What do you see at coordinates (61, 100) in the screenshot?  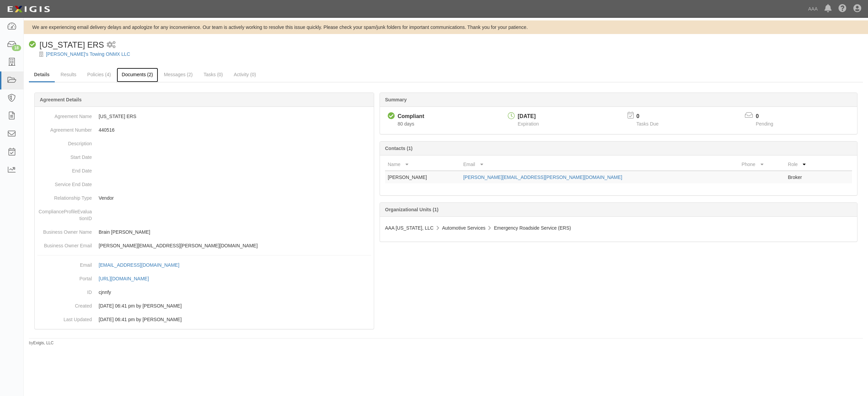 I see `b: Agreement Details` at bounding box center [61, 100].